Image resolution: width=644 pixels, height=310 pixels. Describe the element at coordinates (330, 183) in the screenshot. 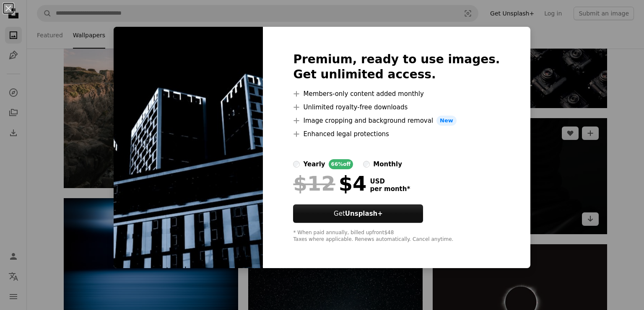

I see `div: $4` at that location.